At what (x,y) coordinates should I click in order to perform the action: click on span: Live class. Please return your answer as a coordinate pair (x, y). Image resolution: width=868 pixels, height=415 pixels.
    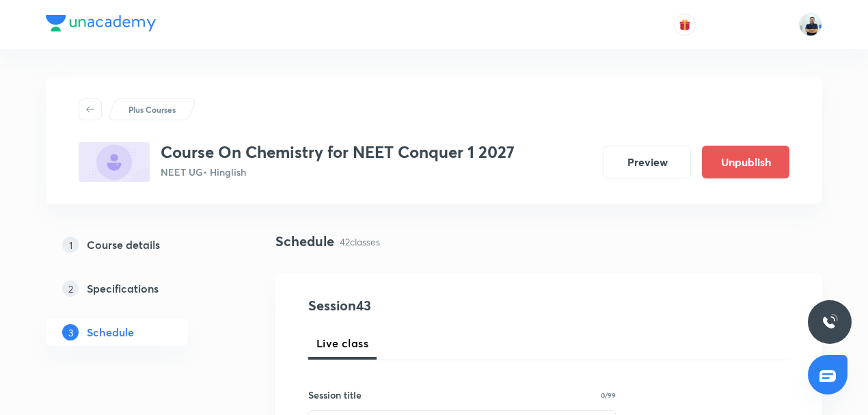
    Looking at the image, I should click on (342, 343).